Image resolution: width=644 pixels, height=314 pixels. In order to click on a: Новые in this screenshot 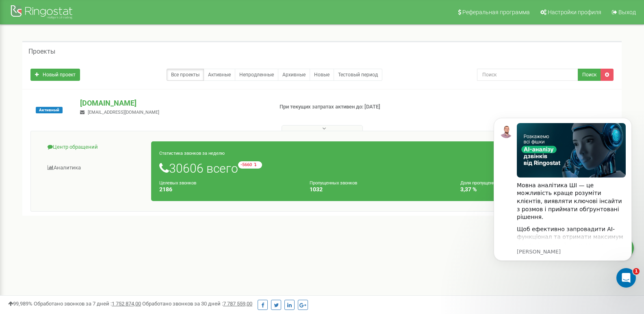, I will do `click(322, 75)`.